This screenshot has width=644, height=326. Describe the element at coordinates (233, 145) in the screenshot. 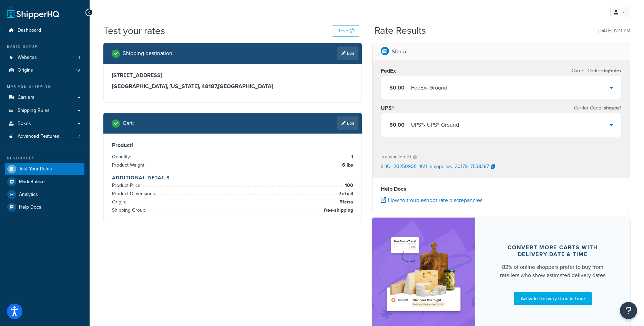

I see `h3: Product 1` at that location.